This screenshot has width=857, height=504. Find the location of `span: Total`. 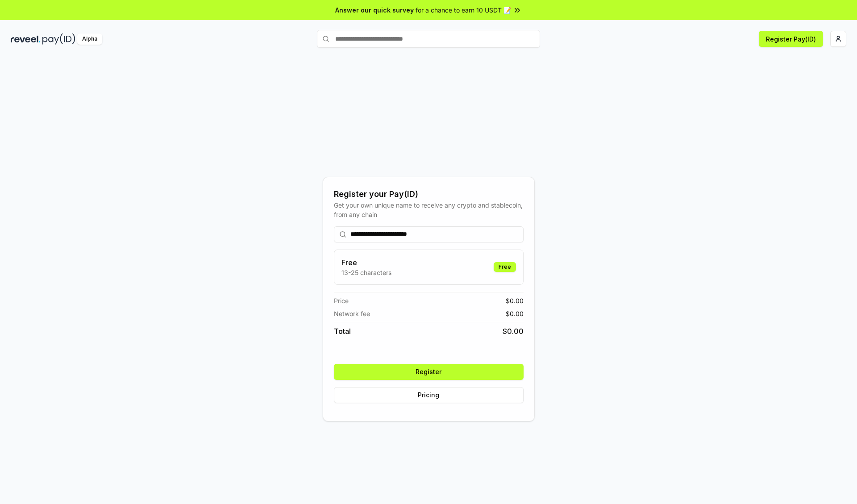

span: Total is located at coordinates (342, 331).